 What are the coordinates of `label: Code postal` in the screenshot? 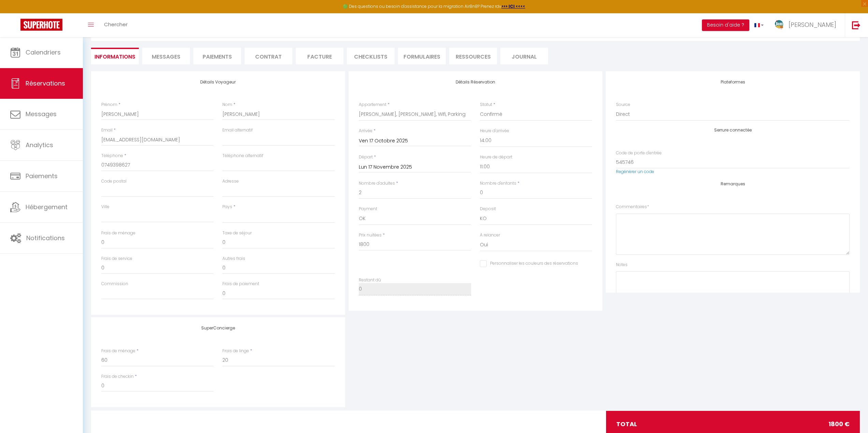 It's located at (114, 181).